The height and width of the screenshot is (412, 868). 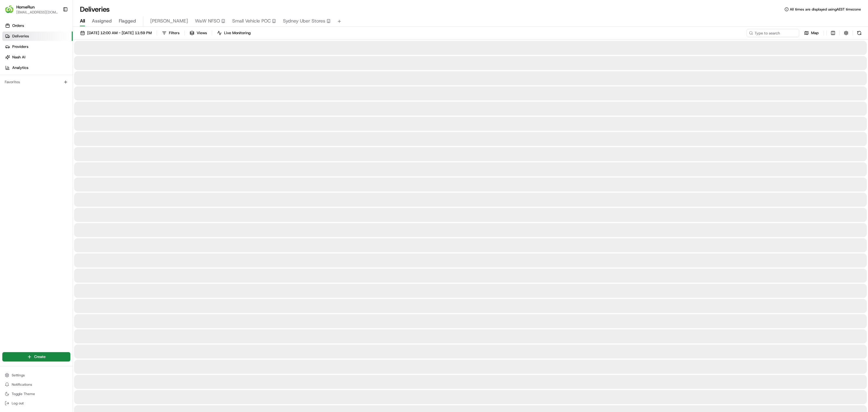 I want to click on span: Orders, so click(x=18, y=25).